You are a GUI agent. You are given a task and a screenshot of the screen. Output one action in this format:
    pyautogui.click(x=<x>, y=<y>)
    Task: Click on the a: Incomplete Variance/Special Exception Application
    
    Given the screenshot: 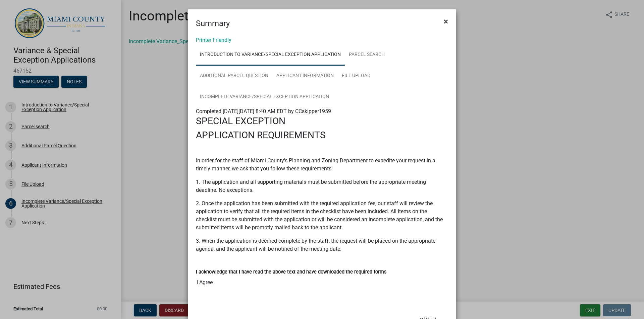 What is the action you would take?
    pyautogui.click(x=264, y=97)
    